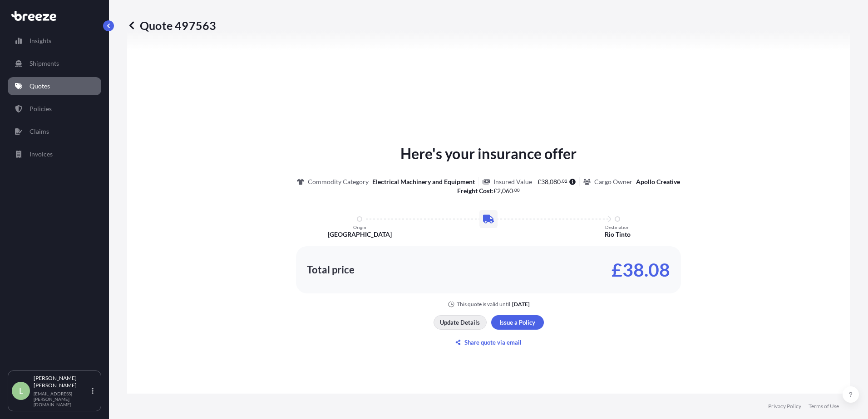 This screenshot has height=419, width=868. I want to click on p: Destination, so click(617, 227).